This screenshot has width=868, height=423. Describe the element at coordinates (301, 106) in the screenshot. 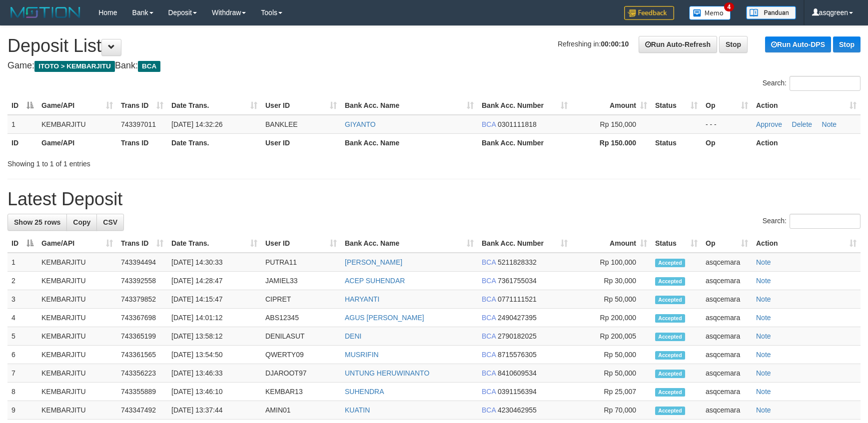

I see `th: User ID: activate to sort column ascending` at that location.